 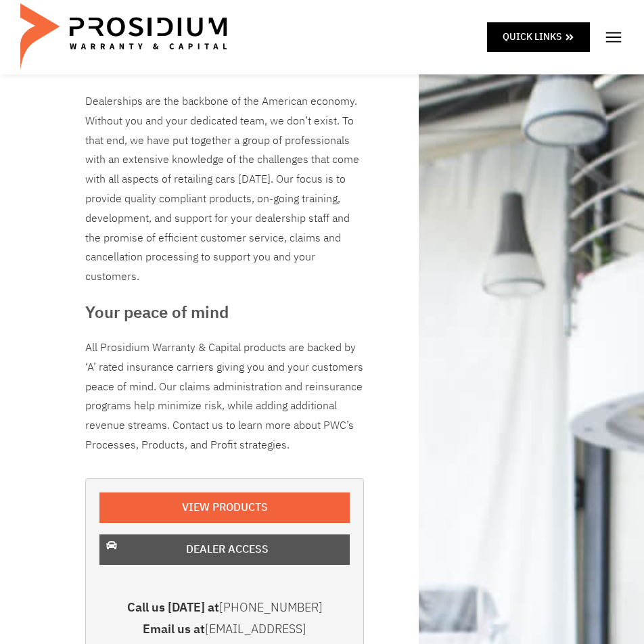 What do you see at coordinates (532, 36) in the screenshot?
I see `span: Quick Links` at bounding box center [532, 36].